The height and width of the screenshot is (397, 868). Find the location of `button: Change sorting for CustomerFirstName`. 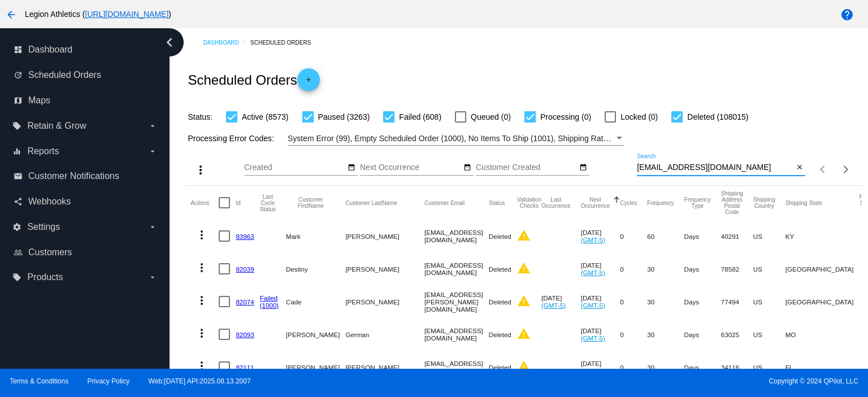

button: Change sorting for CustomerFirstName is located at coordinates (311, 202).